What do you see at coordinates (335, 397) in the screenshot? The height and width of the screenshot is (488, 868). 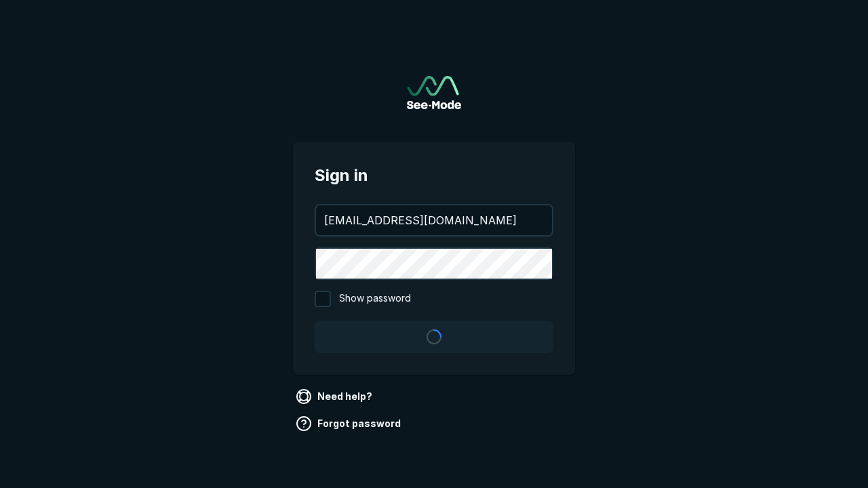 I see `a: Need help?` at bounding box center [335, 397].